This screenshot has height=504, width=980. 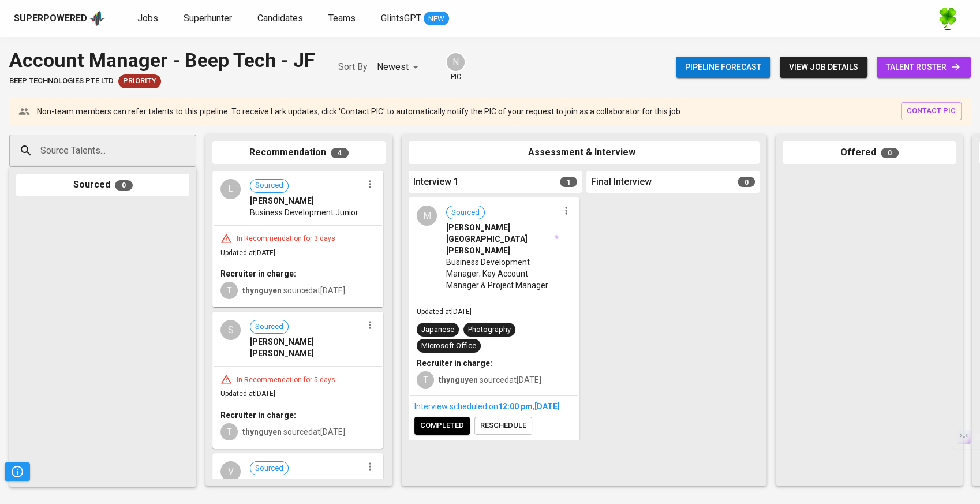 What do you see at coordinates (230, 329) in the screenshot?
I see `div: S` at bounding box center [230, 329].